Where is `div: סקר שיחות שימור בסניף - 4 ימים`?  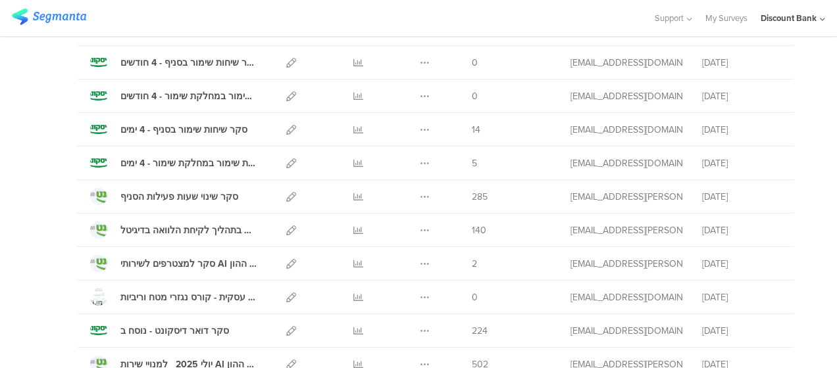 div: סקר שיחות שימור בסניף - 4 ימים is located at coordinates (184, 130).